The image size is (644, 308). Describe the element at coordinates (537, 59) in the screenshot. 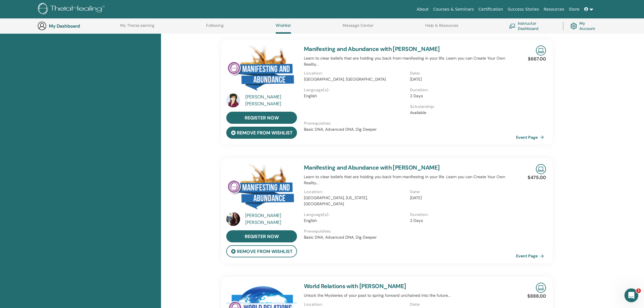

I see `p: $667.00` at that location.